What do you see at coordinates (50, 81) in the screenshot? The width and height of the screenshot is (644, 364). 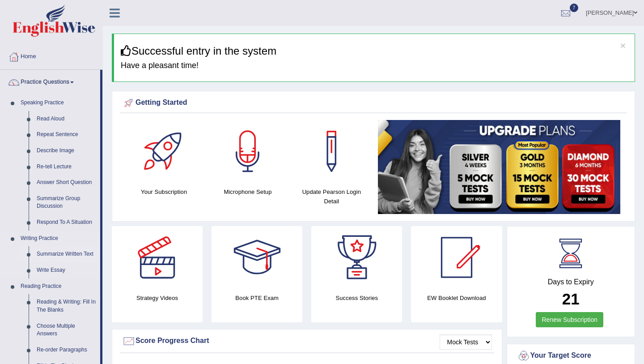 I see `a: Practice Questions` at bounding box center [50, 81].